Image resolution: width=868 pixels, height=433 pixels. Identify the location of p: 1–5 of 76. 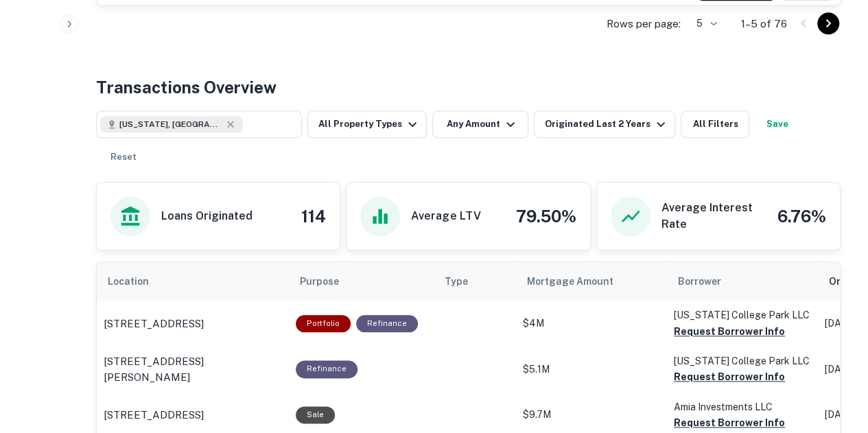
(764, 24).